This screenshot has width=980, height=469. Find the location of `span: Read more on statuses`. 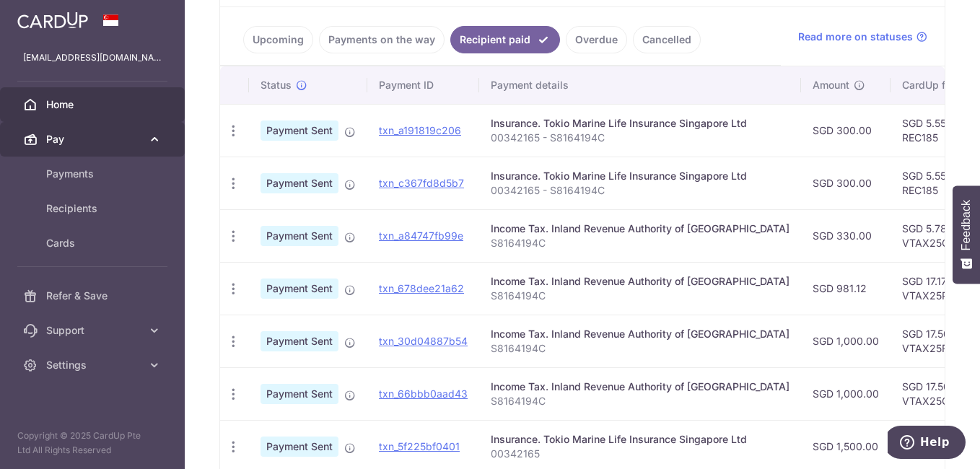

span: Read more on statuses is located at coordinates (855, 37).